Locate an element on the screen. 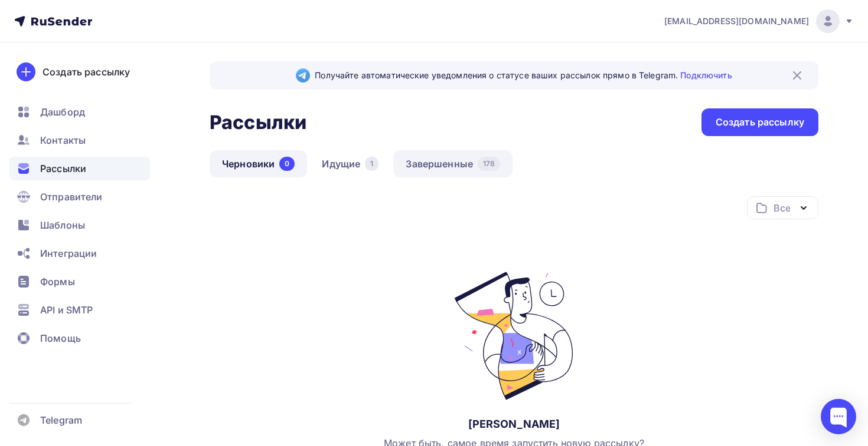 This screenshot has height=446, width=868. a: Контакты is located at coordinates (79, 140).